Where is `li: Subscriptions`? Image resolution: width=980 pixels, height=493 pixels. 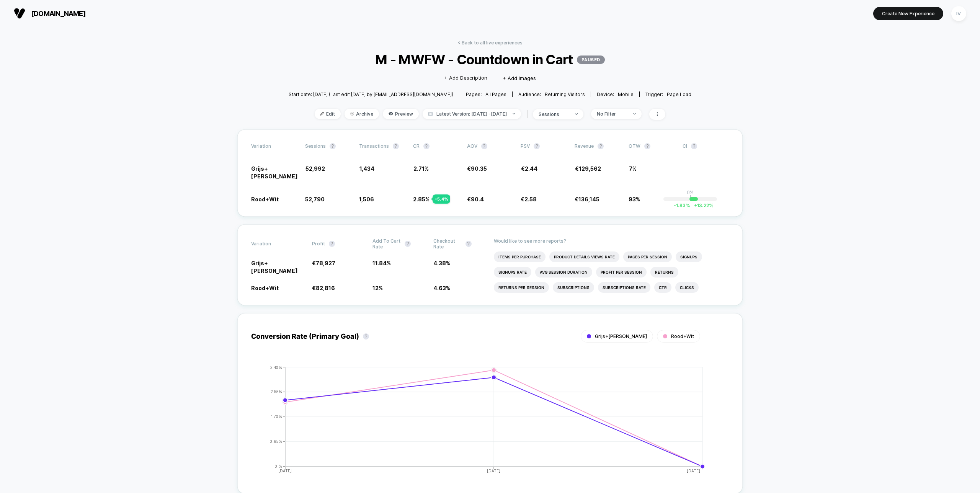 li: Subscriptions is located at coordinates (573, 287).